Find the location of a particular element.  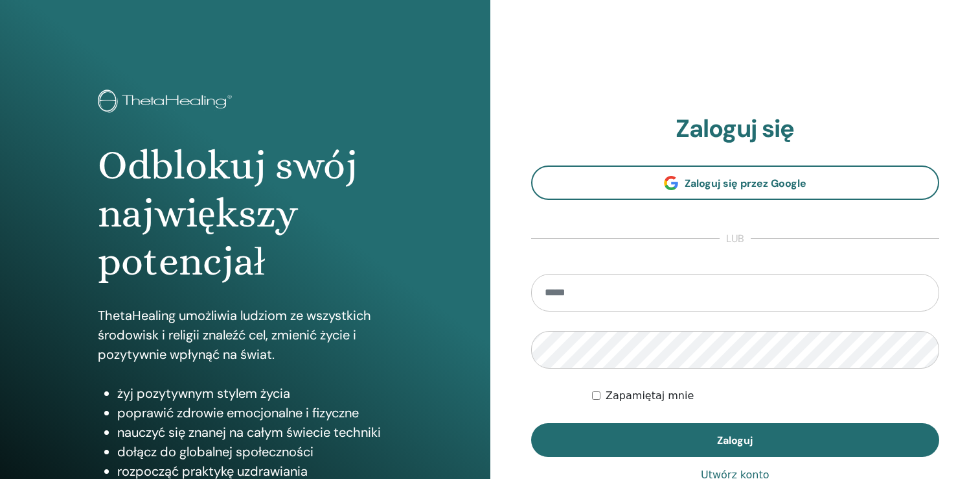

div: Keep me authenticated indefinitely or until I manually logout is located at coordinates (765, 396).